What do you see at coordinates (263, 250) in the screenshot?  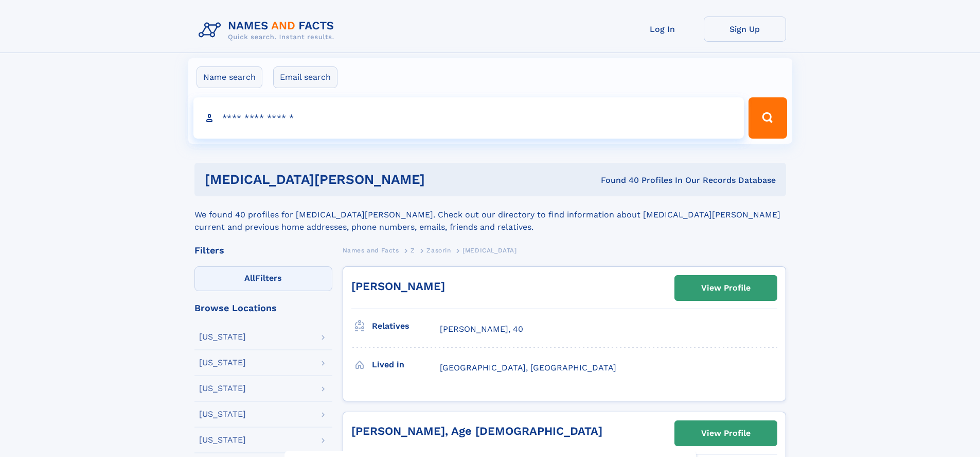 I see `div: Filters` at bounding box center [263, 250].